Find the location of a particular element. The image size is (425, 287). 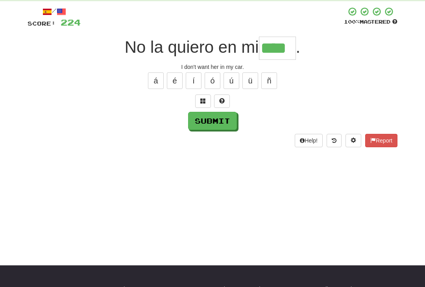

button: ü is located at coordinates (250, 81).